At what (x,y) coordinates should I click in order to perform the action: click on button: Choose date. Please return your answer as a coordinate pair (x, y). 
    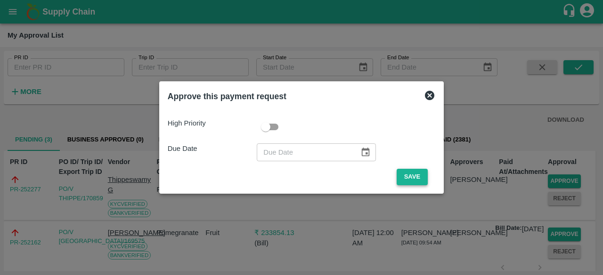
    Looking at the image, I should click on (365, 153).